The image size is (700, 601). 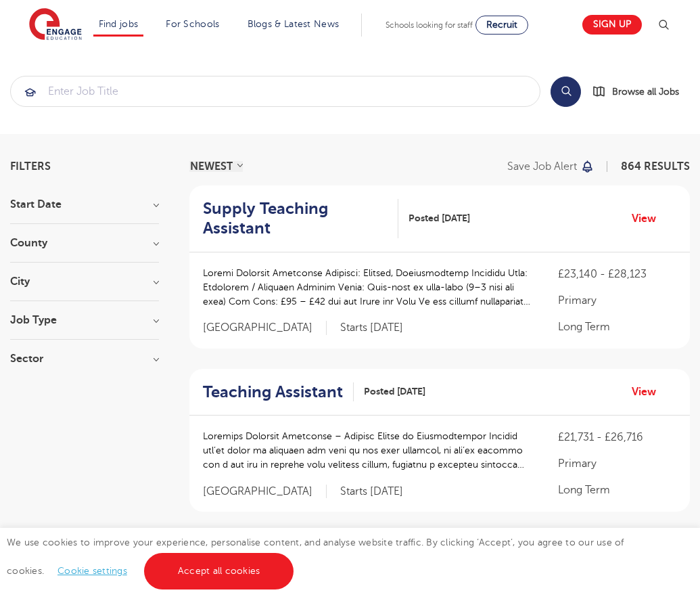 What do you see at coordinates (273, 392) in the screenshot?
I see `h2: Teaching Assistant` at bounding box center [273, 392].